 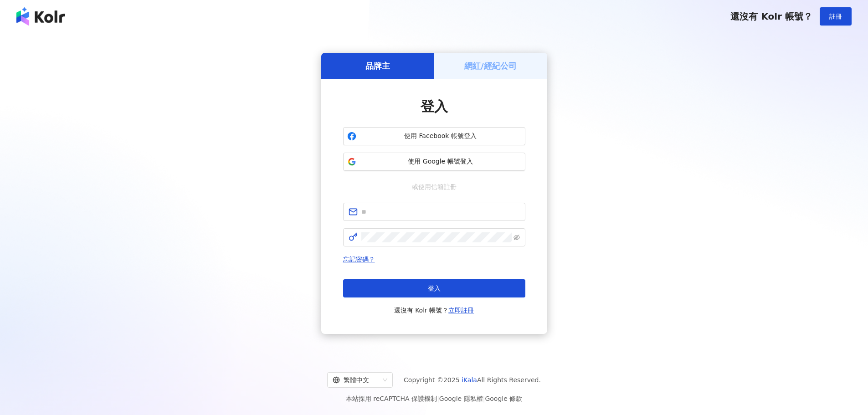 I want to click on a: 忘記密碼？, so click(x=359, y=259).